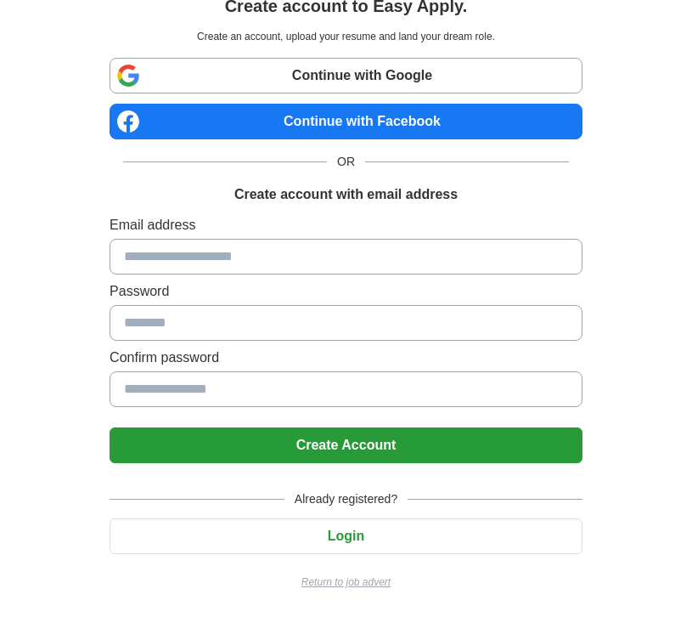  Describe the element at coordinates (346, 291) in the screenshot. I see `label: Password` at that location.